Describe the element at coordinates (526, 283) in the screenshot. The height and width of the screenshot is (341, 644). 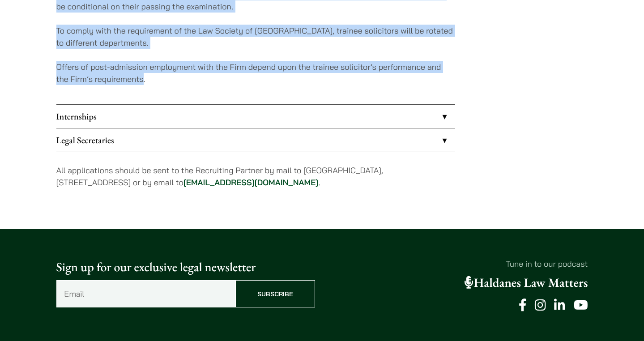
I see `a: Haldanes Law Matters` at that location.